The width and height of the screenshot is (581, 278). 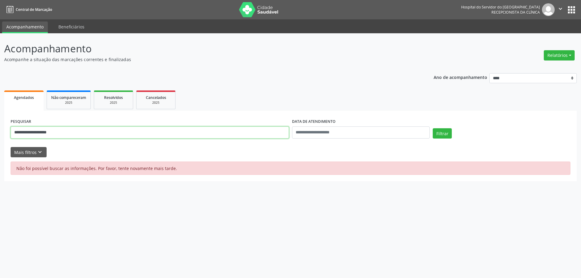 I want to click on button: Relatórios, so click(x=559, y=55).